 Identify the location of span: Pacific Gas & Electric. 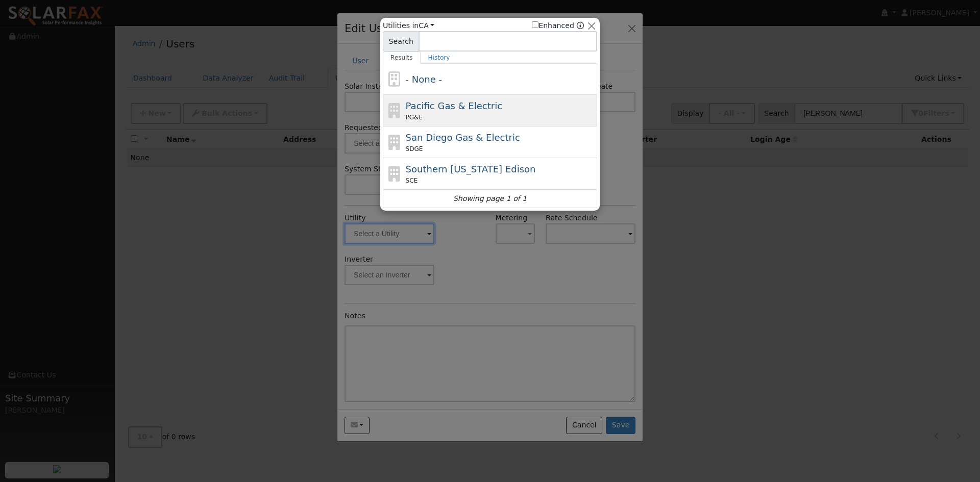
(453, 106).